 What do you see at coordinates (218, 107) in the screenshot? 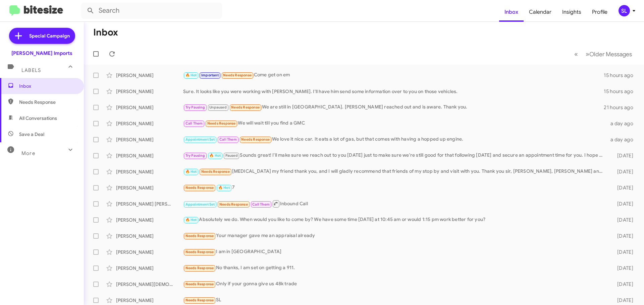
I see `span: Unpaused` at bounding box center [218, 107].